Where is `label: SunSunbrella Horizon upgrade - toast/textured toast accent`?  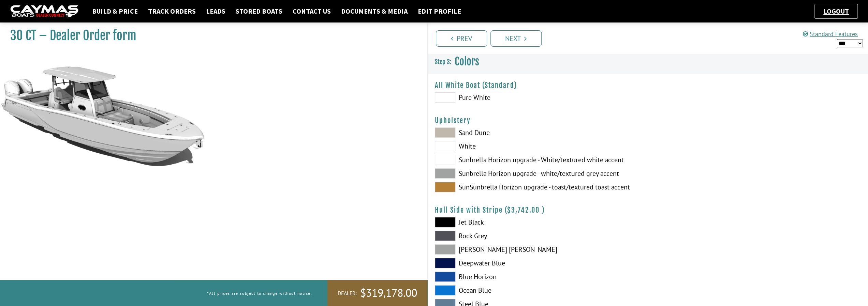 label: SunSunbrella Horizon upgrade - toast/textured toast accent is located at coordinates (537, 187).